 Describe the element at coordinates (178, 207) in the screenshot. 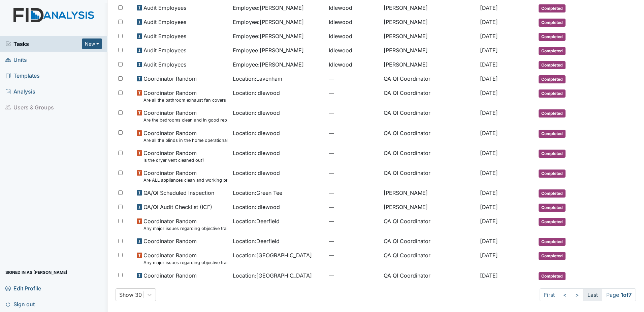

I see `span: QA/QI Audit Checklist (ICF)` at that location.